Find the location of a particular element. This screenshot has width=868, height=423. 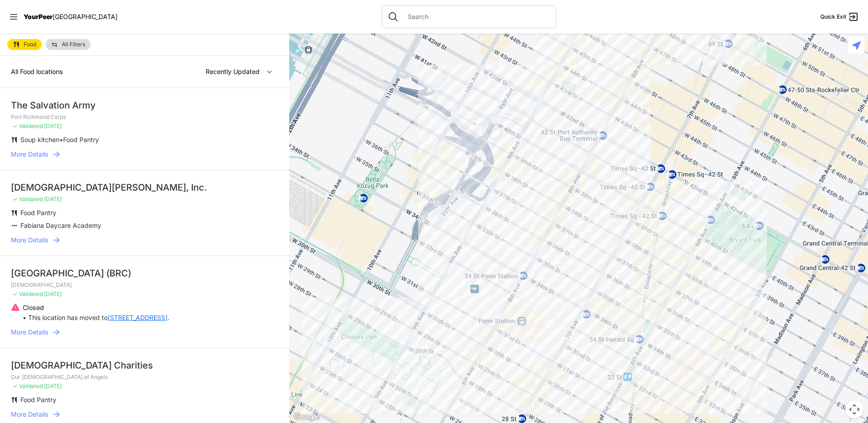

span: Food is located at coordinates (30, 45).